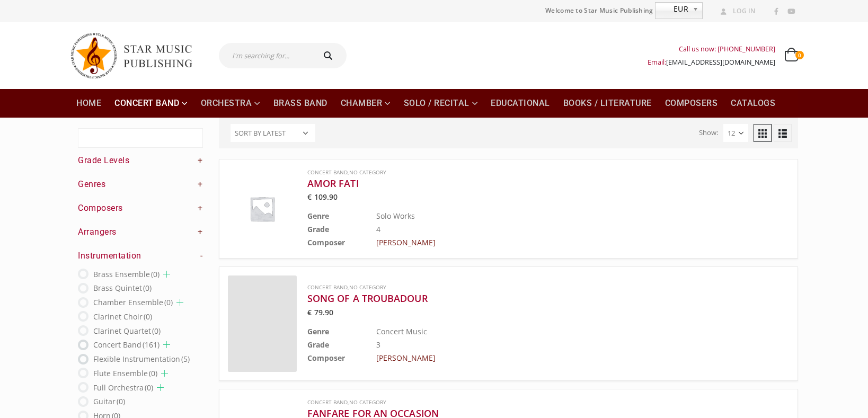 The height and width of the screenshot is (418, 868). Describe the element at coordinates (273, 133) in the screenshot. I see `select: Shop order` at that location.